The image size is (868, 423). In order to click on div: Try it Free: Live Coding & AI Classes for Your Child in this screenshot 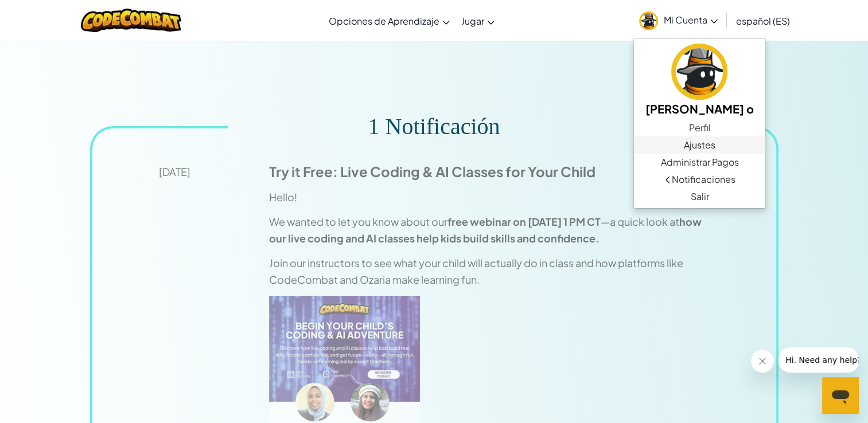, I will do `click(489, 171)`.